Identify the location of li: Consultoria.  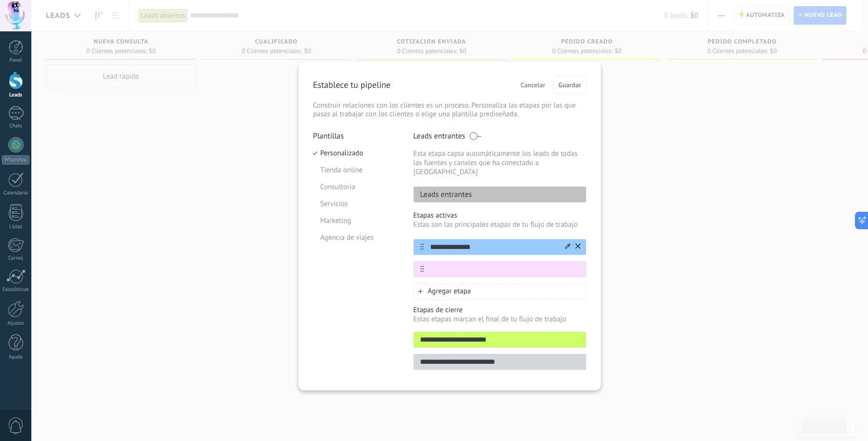
(356, 187).